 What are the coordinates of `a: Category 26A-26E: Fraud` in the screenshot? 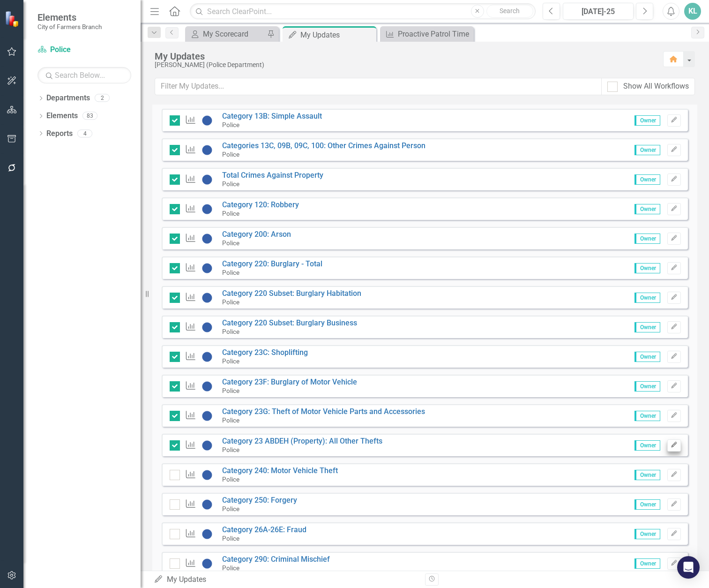 It's located at (264, 529).